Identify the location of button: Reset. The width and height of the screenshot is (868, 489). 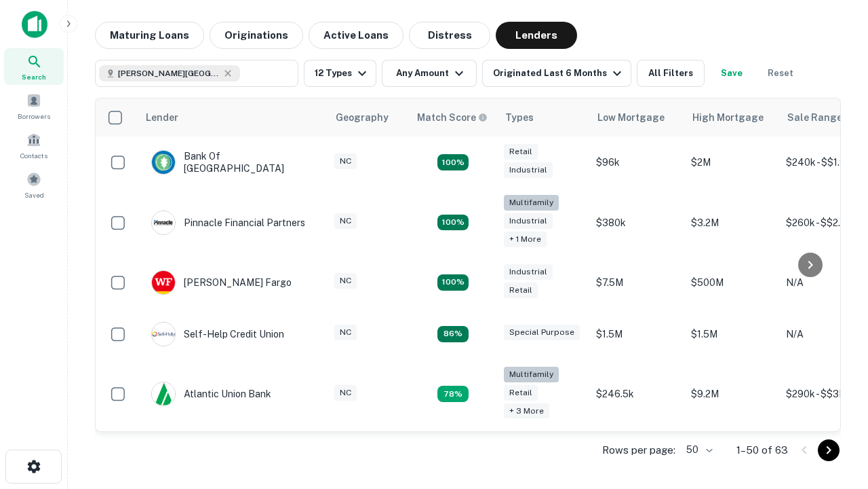
(781, 74).